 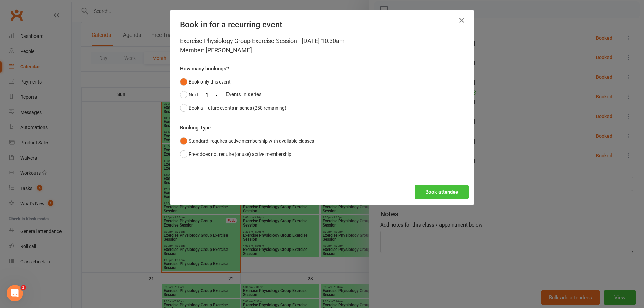 I want to click on div: Events in series, so click(x=322, y=95).